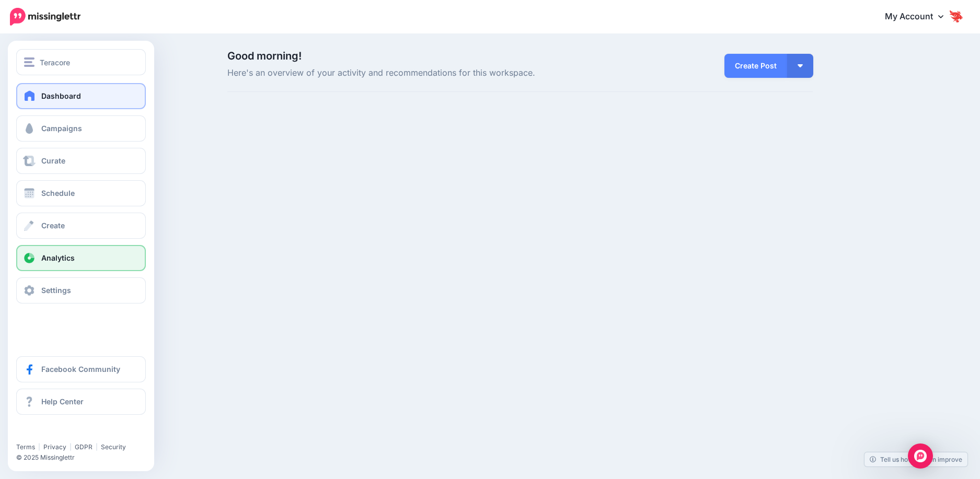 The image size is (980, 479). What do you see at coordinates (62, 401) in the screenshot?
I see `span: Help Center` at bounding box center [62, 401].